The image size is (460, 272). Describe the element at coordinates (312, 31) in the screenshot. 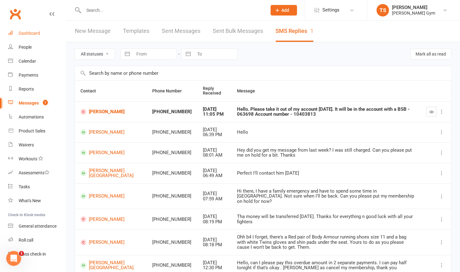

I see `div: 1` at that location.